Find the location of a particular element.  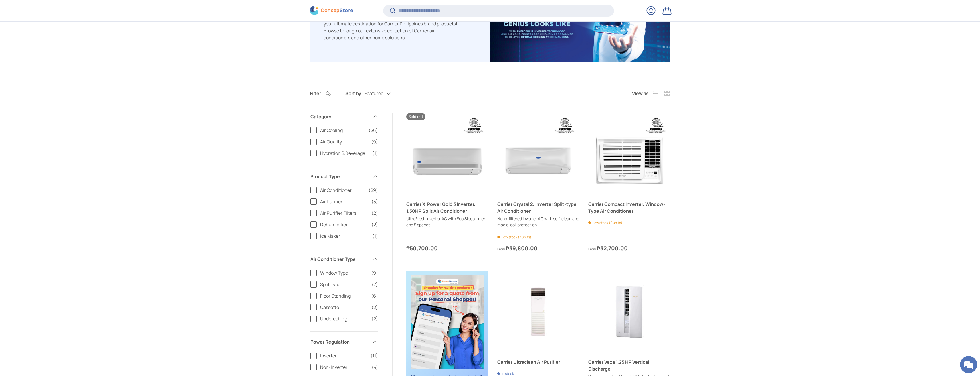

span: Air Conditioner is located at coordinates (342, 190).